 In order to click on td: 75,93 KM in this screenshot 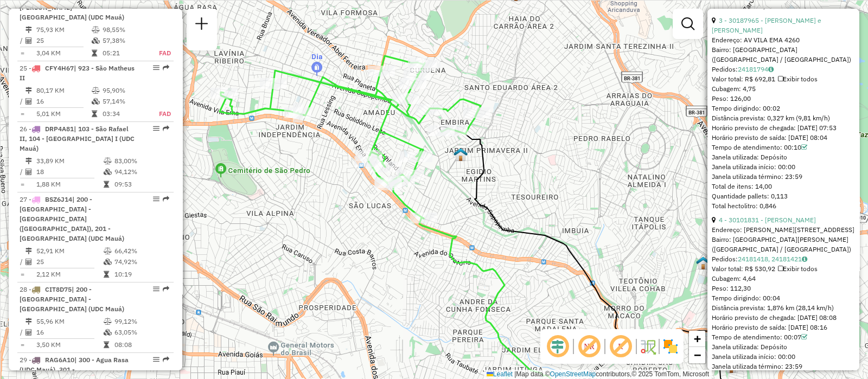, I will do `click(63, 30)`.